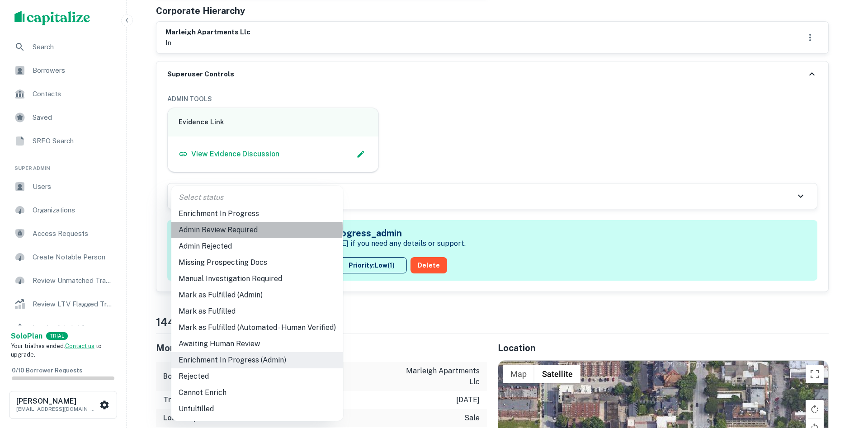 This screenshot has width=868, height=428. Describe the element at coordinates (258, 344) in the screenshot. I see `li: Awaiting Human Review` at that location.